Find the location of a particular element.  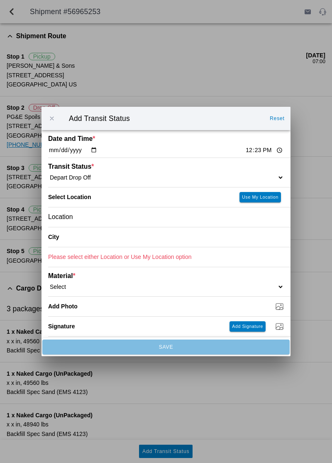

ion-button: Add Signature is located at coordinates (248, 326).